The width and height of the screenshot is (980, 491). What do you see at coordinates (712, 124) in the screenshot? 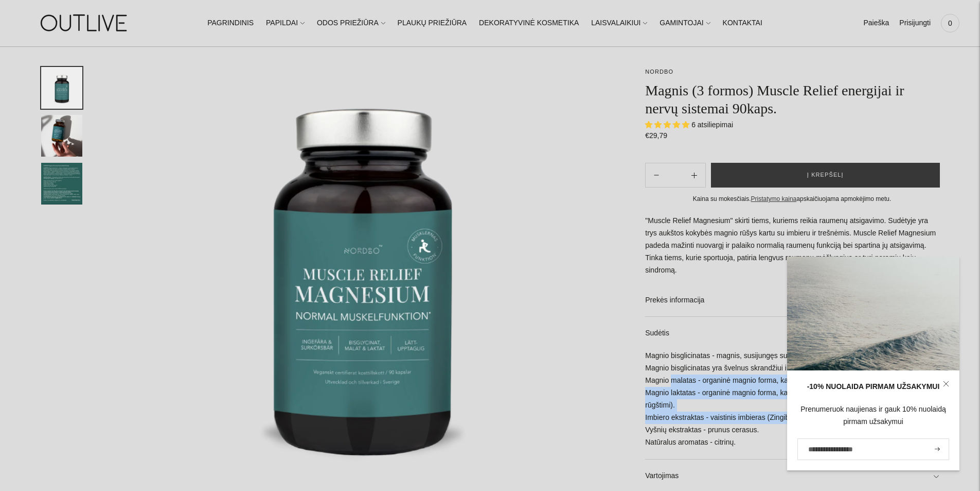
I see `span: 6 atsiliepimai` at bounding box center [712, 124].